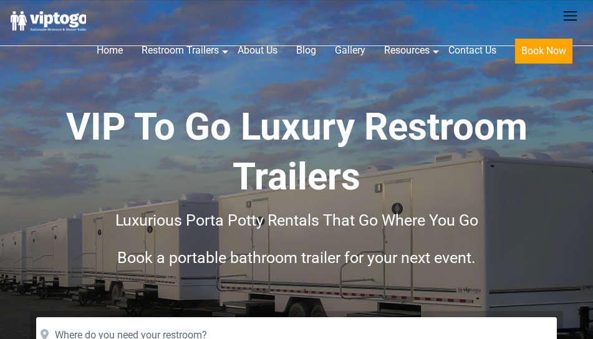 The height and width of the screenshot is (339, 593). I want to click on span: VIP To Go Luxury Restroom Trailers, so click(297, 152).